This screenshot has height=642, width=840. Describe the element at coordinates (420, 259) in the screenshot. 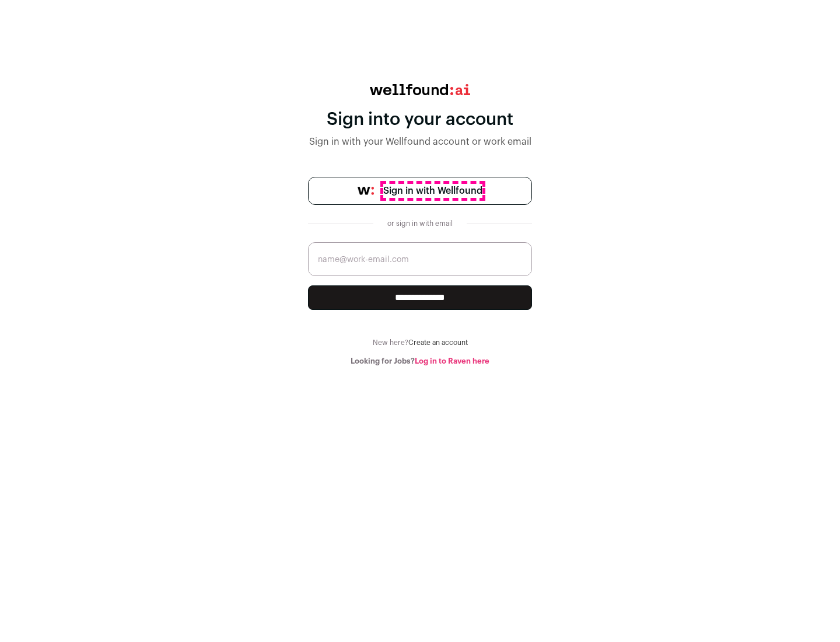

I see `input: name@work-email.com` at that location.